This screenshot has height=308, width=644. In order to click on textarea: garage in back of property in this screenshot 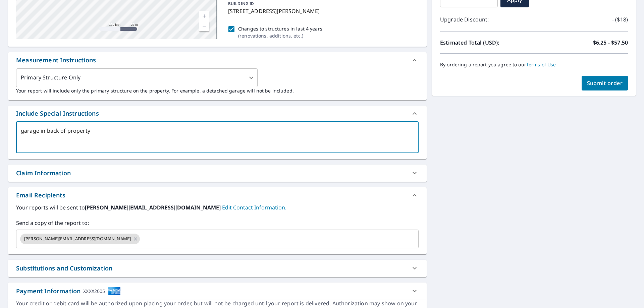, I will do `click(218, 137)`.